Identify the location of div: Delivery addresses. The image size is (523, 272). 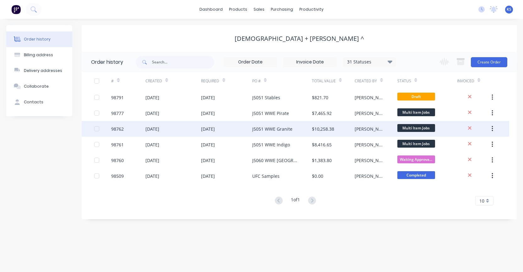
(43, 71).